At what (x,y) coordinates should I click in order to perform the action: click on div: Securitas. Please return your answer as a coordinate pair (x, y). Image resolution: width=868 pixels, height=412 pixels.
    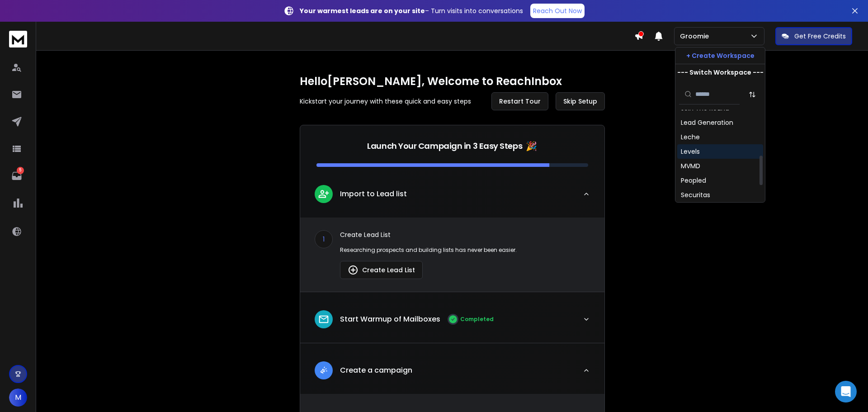
    Looking at the image, I should click on (696, 195).